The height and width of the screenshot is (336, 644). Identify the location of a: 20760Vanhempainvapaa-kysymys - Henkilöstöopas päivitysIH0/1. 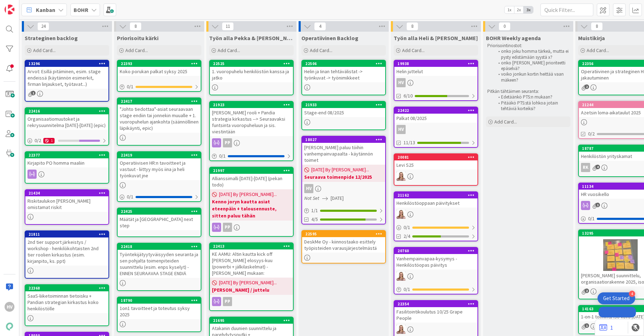
(436, 270).